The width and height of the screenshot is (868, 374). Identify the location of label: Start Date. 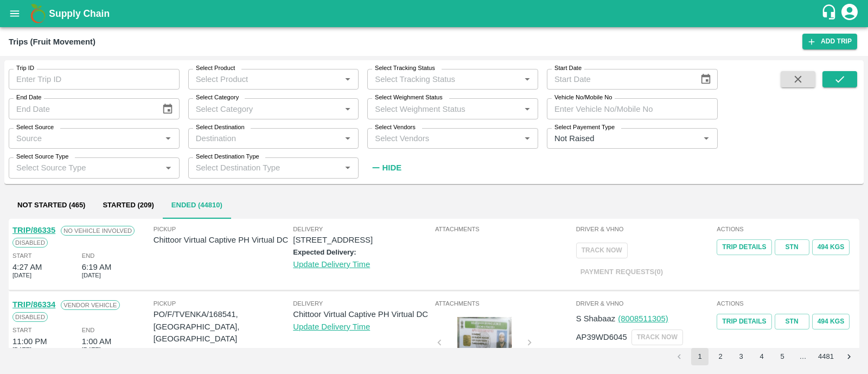
(568, 69).